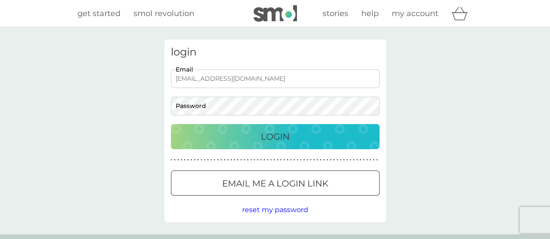 The image size is (550, 239). What do you see at coordinates (335, 13) in the screenshot?
I see `span: stories` at bounding box center [335, 13].